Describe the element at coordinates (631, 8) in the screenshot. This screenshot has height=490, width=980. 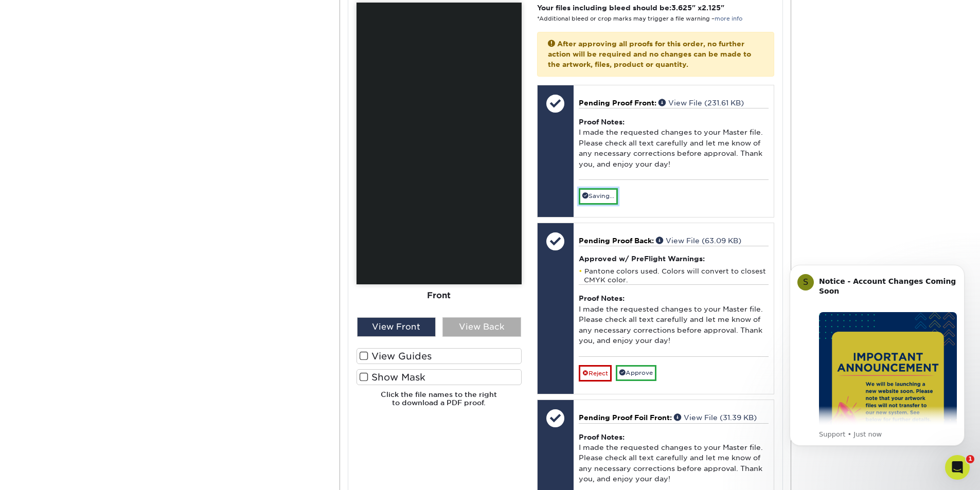
I see `strong: Your files including bleed should be: " x "` at that location.